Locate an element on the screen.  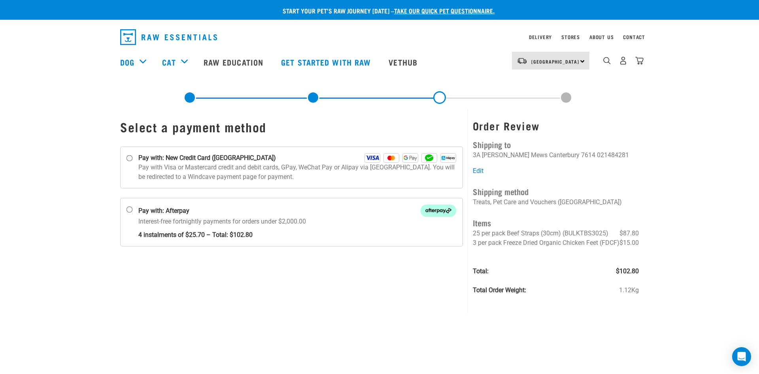
h3: Order Review is located at coordinates (556, 126).